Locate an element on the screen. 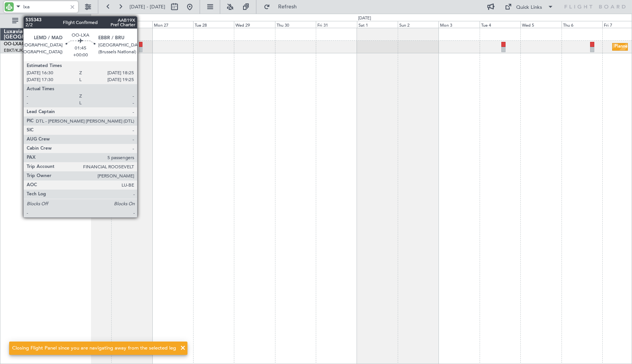  div: Wed 29 is located at coordinates (254, 25).